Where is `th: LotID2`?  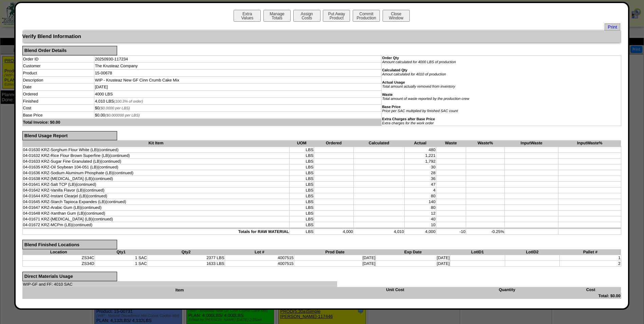 th: LotID2 is located at coordinates (532, 252).